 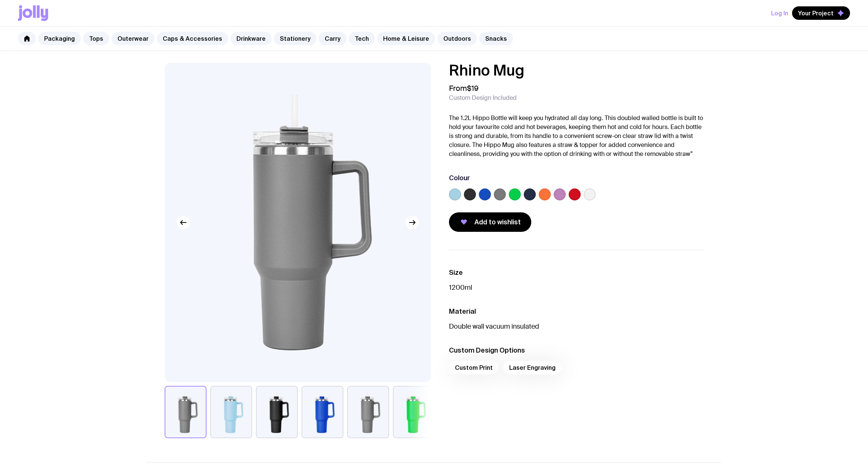 What do you see at coordinates (576, 287) in the screenshot?
I see `p: 1200ml` at bounding box center [576, 287].